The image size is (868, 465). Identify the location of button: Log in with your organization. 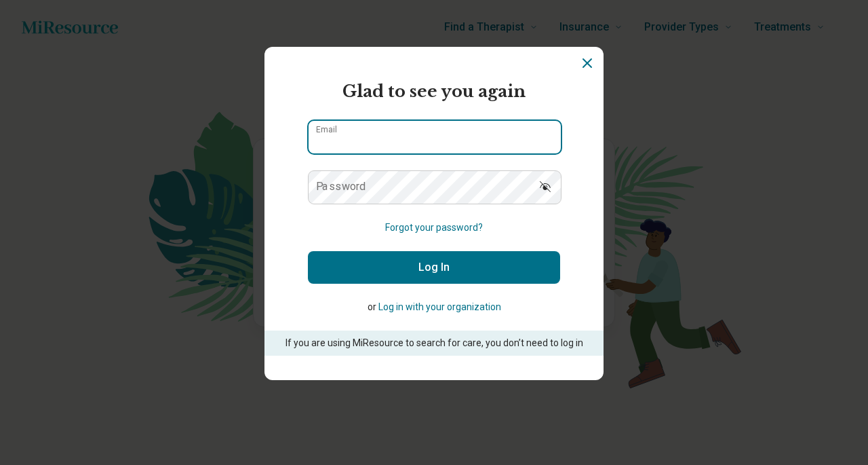
(439, 307).